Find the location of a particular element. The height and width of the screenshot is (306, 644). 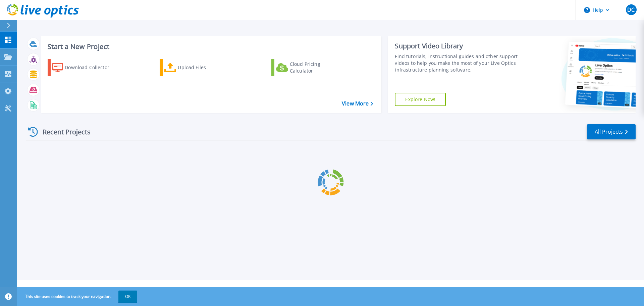

a: Upload Files is located at coordinates (197, 68).